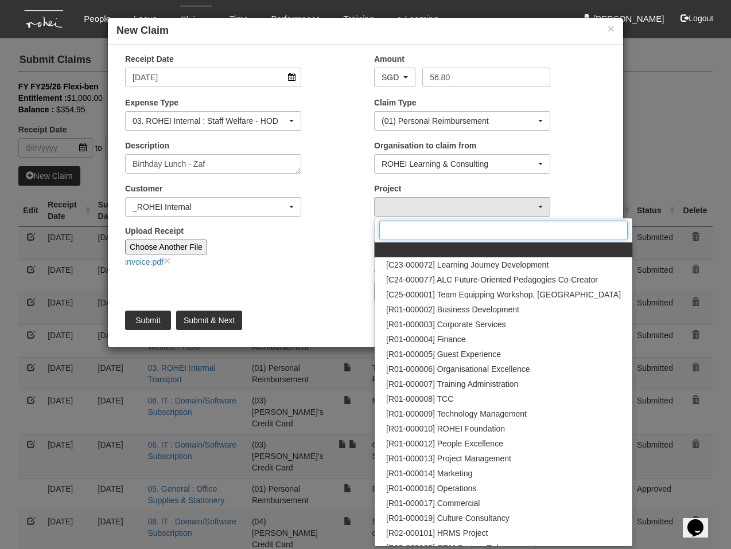 Image resolution: width=731 pixels, height=549 pixels. What do you see at coordinates (452, 384) in the screenshot?
I see `span: [R01-000007] Training Administration` at bounding box center [452, 384].